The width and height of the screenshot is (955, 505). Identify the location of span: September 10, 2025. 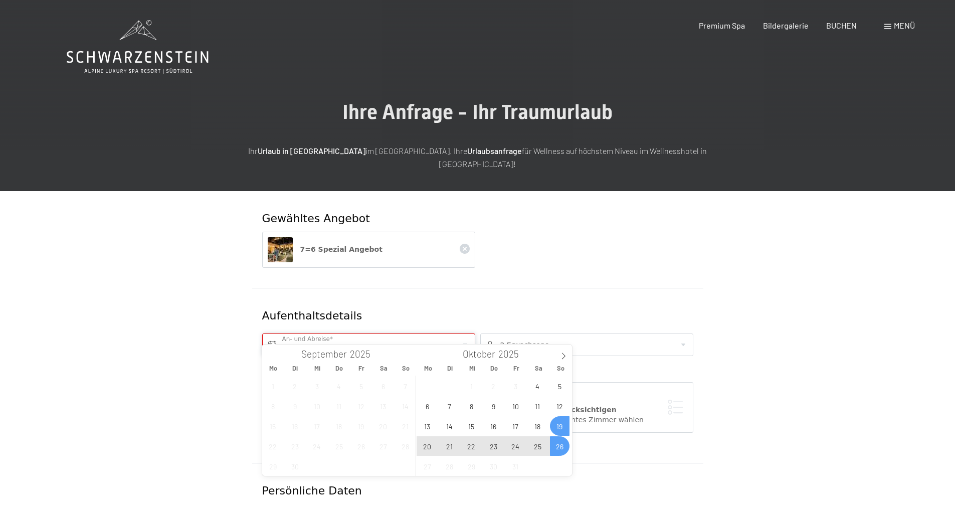
(317, 406).